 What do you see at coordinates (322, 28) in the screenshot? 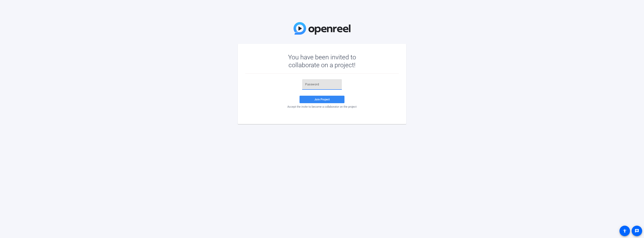
I see `img: OpenReel Logo` at bounding box center [322, 28].